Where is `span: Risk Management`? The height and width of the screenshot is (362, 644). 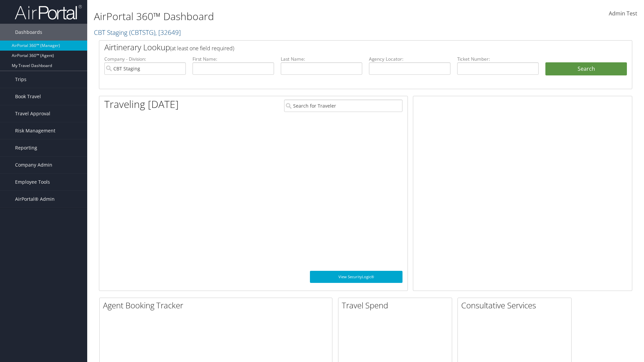 span: Risk Management is located at coordinates (35, 131).